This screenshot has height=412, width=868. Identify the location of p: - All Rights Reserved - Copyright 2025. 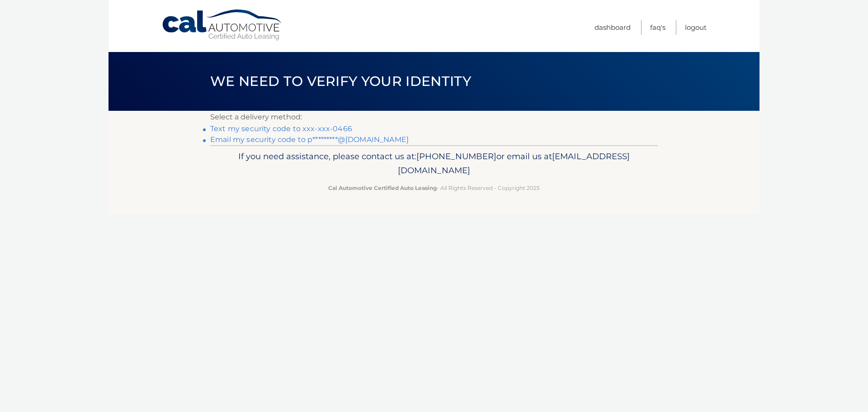
(434, 188).